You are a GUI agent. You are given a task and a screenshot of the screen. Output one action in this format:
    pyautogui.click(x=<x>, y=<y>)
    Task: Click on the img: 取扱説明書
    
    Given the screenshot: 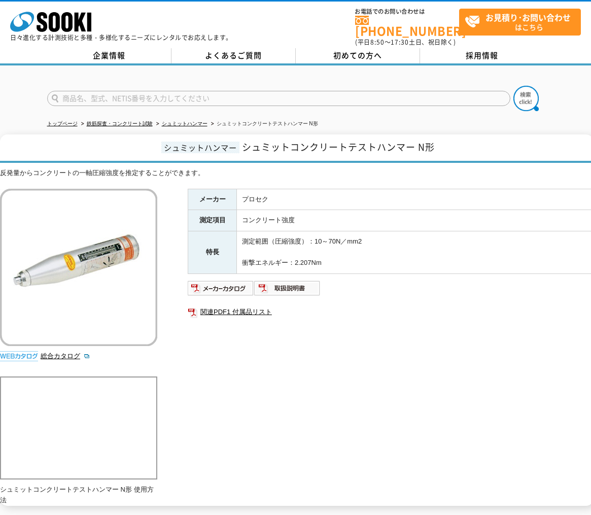 What is the action you would take?
    pyautogui.click(x=287, y=288)
    